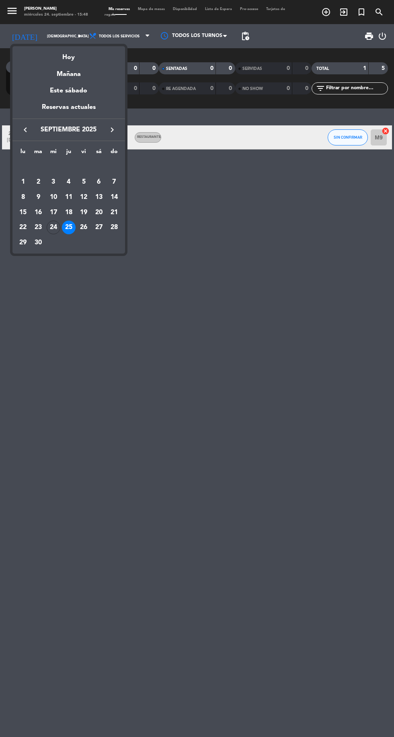 Image resolution: width=394 pixels, height=737 pixels. I want to click on div: Mañana, so click(69, 71).